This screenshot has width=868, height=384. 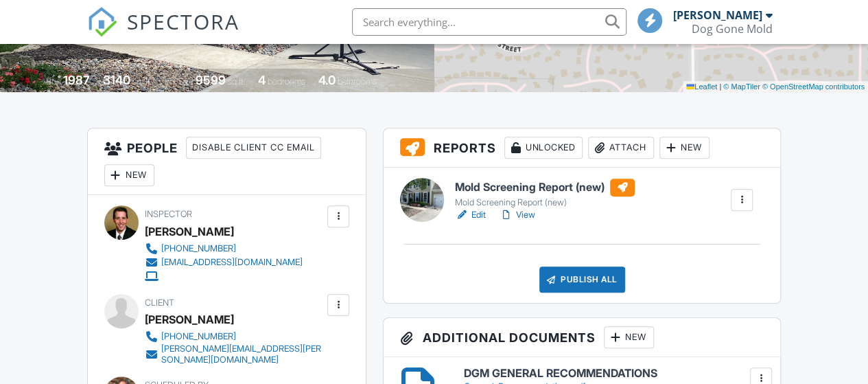 What do you see at coordinates (227, 161) in the screenshot?
I see `h3: People` at bounding box center [227, 161].